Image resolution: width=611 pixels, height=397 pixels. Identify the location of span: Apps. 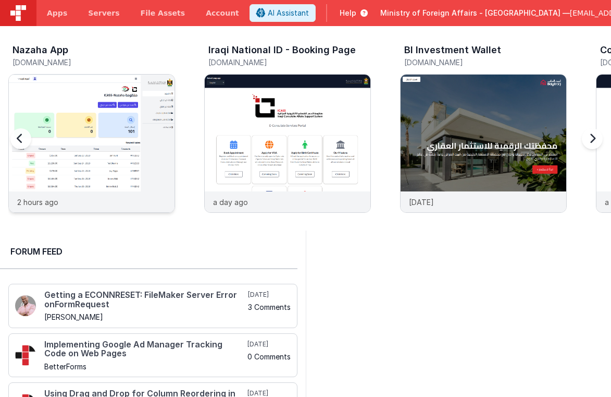
(57, 13).